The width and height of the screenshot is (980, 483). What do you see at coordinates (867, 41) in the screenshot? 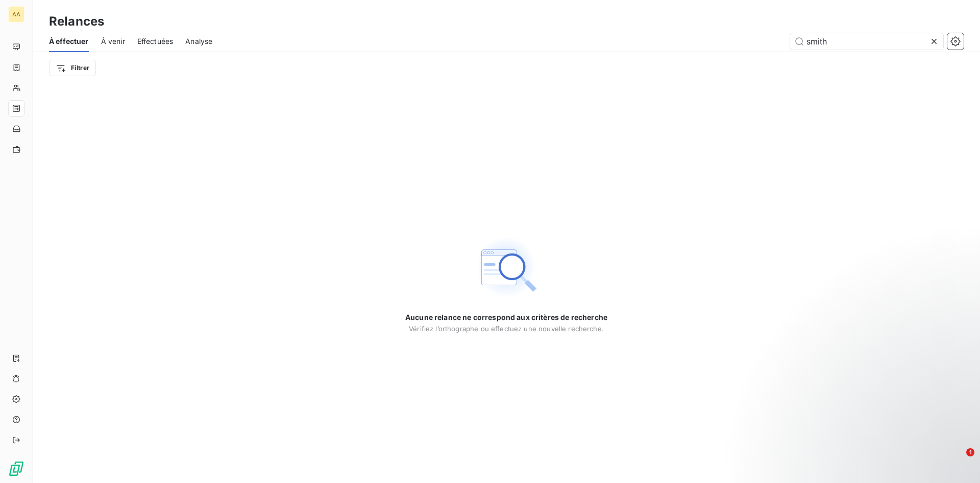
I see `input: Rechercher` at bounding box center [867, 41].